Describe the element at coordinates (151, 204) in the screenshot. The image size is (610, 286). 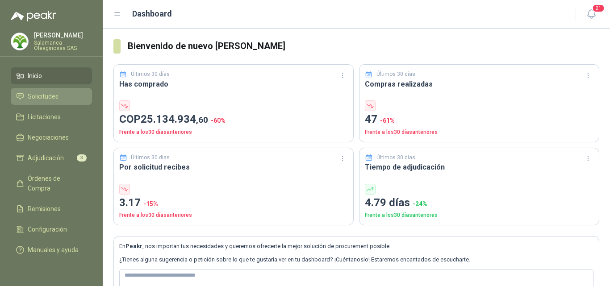
I see `span: -15 %` at that location.